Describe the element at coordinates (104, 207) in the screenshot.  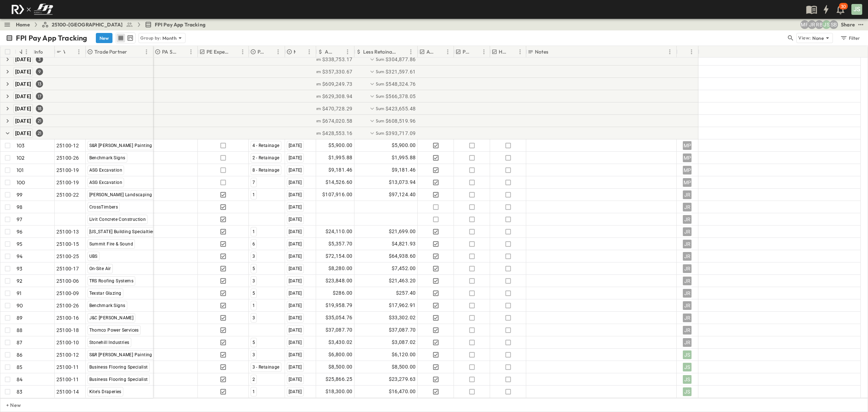
I see `span: CrossTimbers` at that location.